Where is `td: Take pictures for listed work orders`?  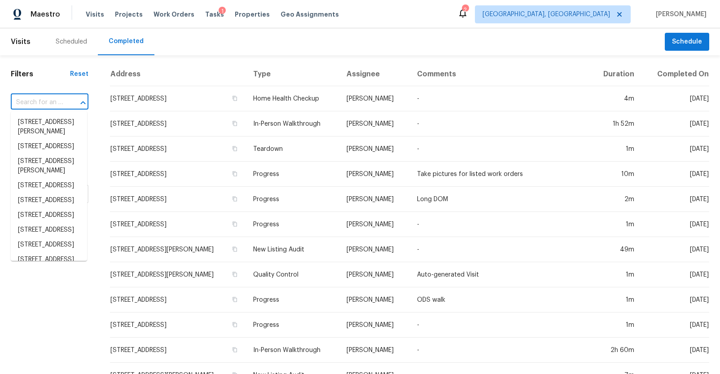
td: Take pictures for listed work orders is located at coordinates (500, 174).